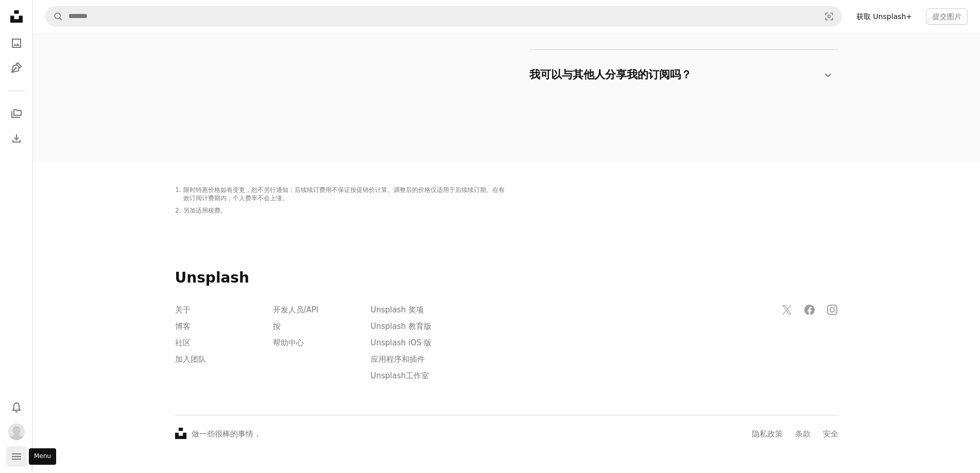 The height and width of the screenshot is (473, 980). What do you see at coordinates (947, 16) in the screenshot?
I see `button: 提交图片` at bounding box center [947, 16].